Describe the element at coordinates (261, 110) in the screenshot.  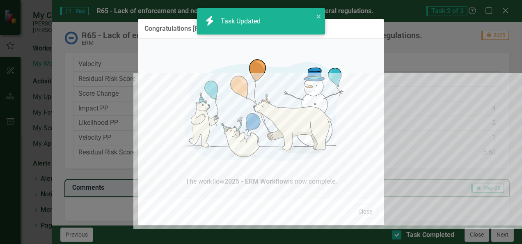
I see `img: Congratulations` at that location.